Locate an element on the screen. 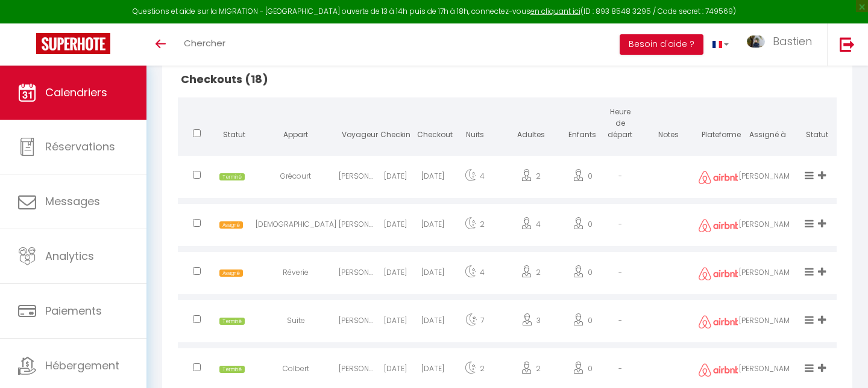  div: Grécourt is located at coordinates (296, 178).